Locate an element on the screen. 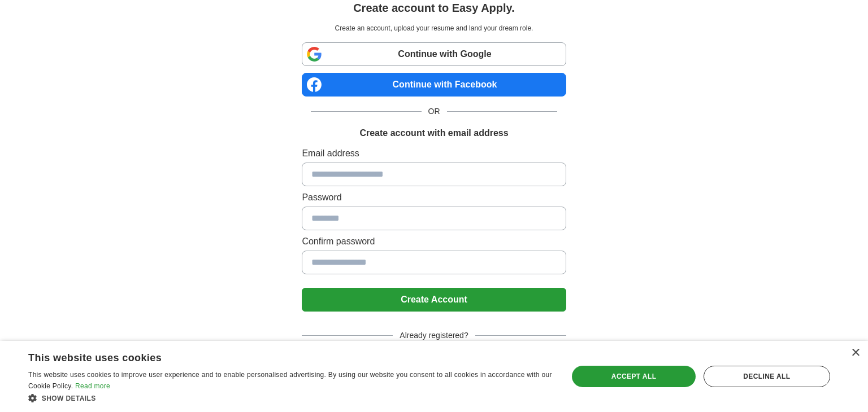  div: This website uses cookies is located at coordinates (276, 356).